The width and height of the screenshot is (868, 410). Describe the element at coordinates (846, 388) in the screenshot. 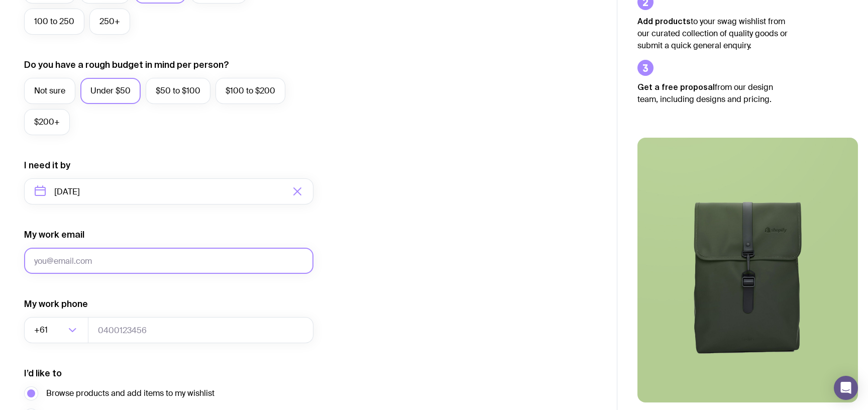

I see `div: Open Intercom Messenger` at that location.